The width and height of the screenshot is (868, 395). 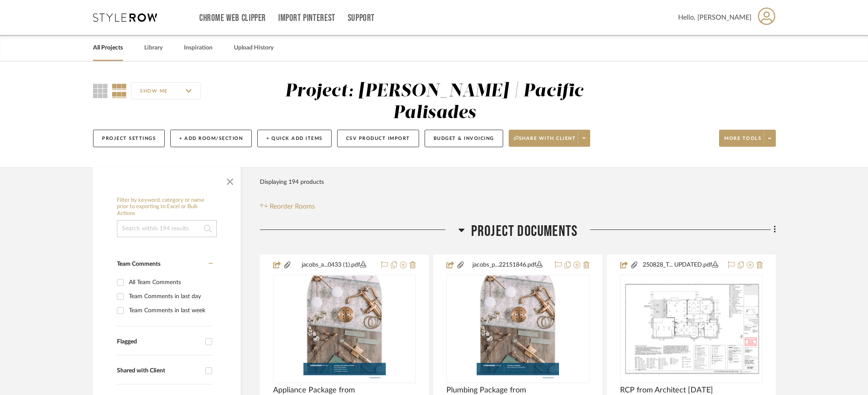 I want to click on span: Reorder Rooms, so click(x=293, y=206).